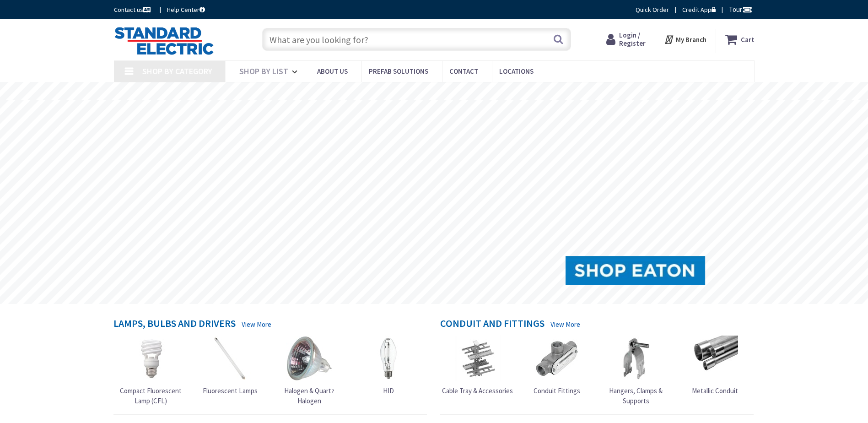 The image size is (868, 423). Describe the element at coordinates (389, 390) in the screenshot. I see `span: HID` at that location.